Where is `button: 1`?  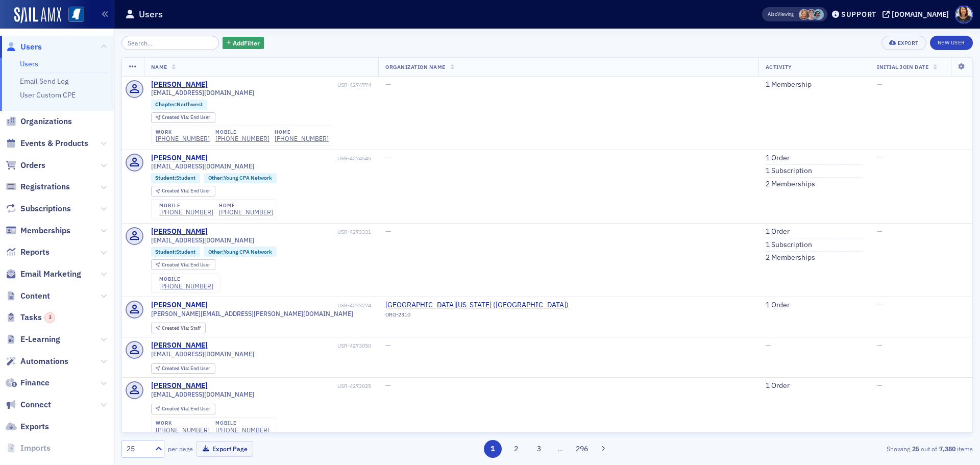 button: 1 is located at coordinates (493, 449).